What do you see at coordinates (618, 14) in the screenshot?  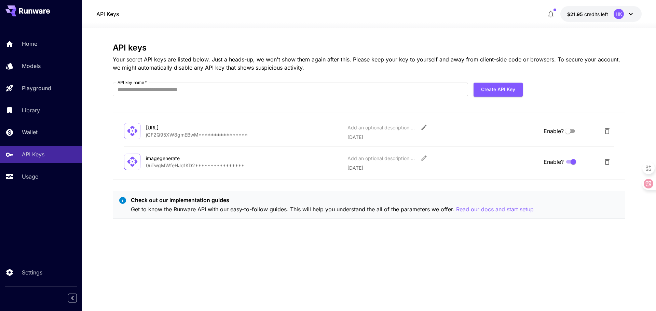 I see `div: HK` at bounding box center [618, 14].